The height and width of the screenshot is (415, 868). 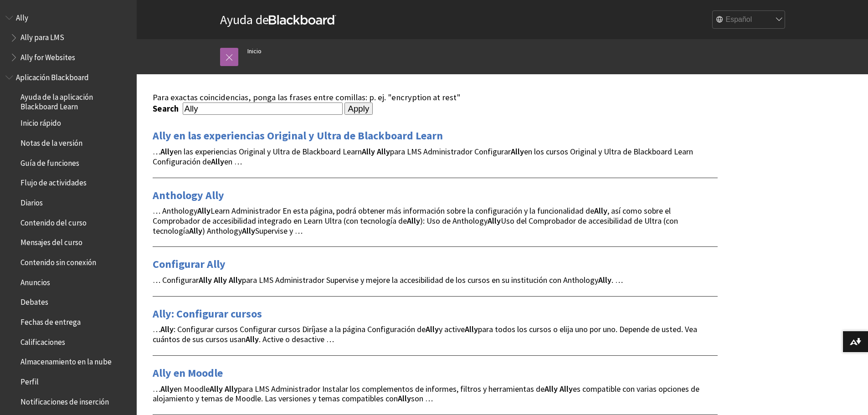 I want to click on span: Aplicación Blackboard, so click(x=52, y=76).